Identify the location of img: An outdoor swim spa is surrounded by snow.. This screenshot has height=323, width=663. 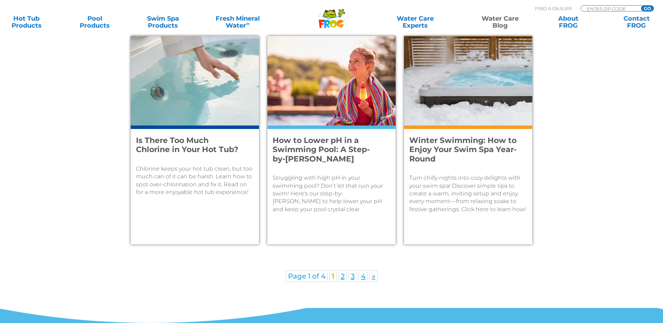
(468, 81).